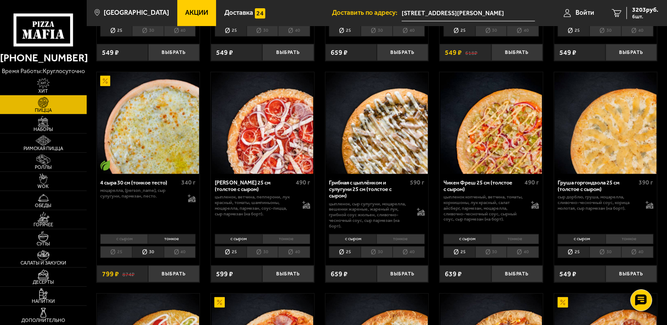 This screenshot has height=325, width=667. I want to click on img: 4 сыра 30 см (тонкое тесто), so click(148, 123).